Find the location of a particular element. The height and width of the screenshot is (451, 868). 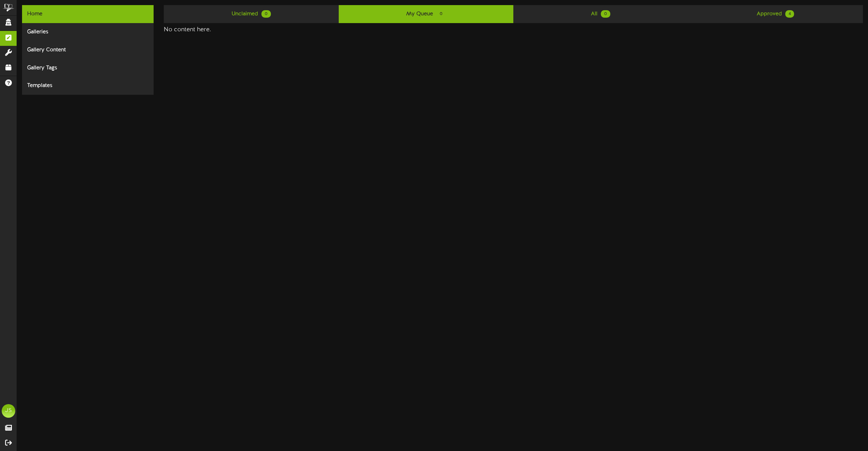

div: JS is located at coordinates (9, 410).